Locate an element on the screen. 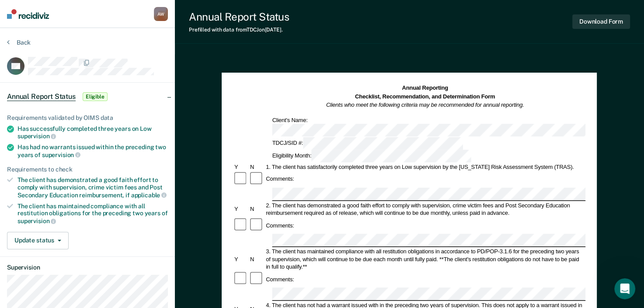  div: Requirements validated by OIMS data is located at coordinates (87, 118).